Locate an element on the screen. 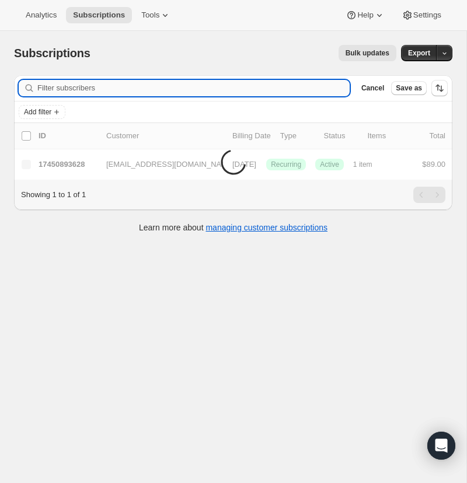 This screenshot has height=483, width=467. span: Tools is located at coordinates (150, 15).